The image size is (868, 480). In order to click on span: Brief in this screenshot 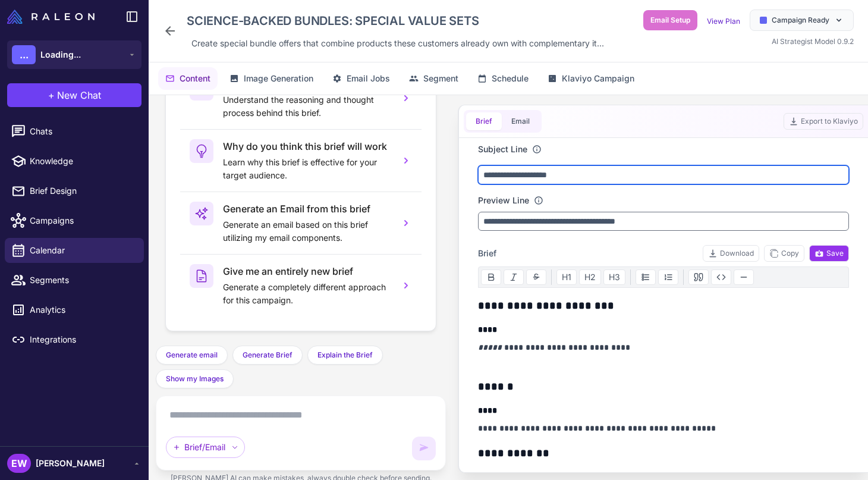, I will do `click(487, 253)`.